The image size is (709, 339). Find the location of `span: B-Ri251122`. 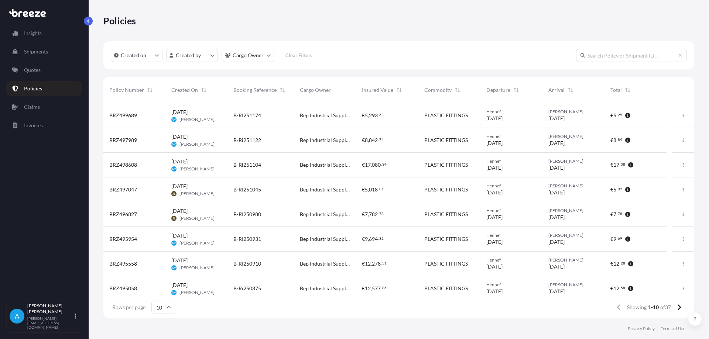

span: B-Ri251122 is located at coordinates (247, 140).